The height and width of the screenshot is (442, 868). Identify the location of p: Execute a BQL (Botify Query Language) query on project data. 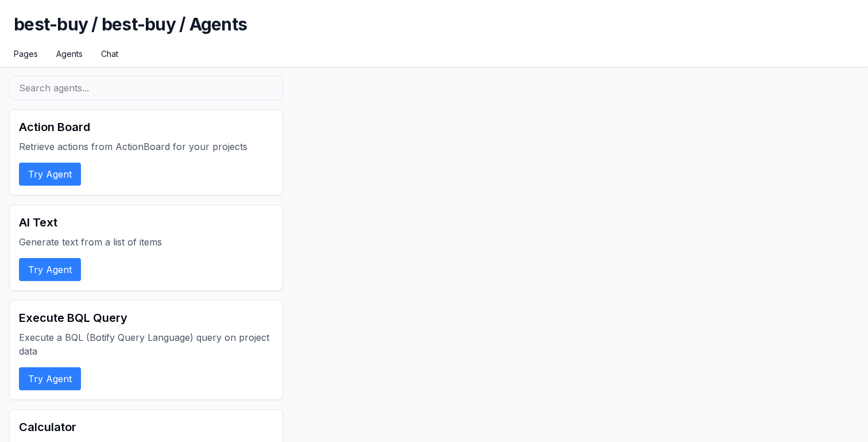
(146, 344).